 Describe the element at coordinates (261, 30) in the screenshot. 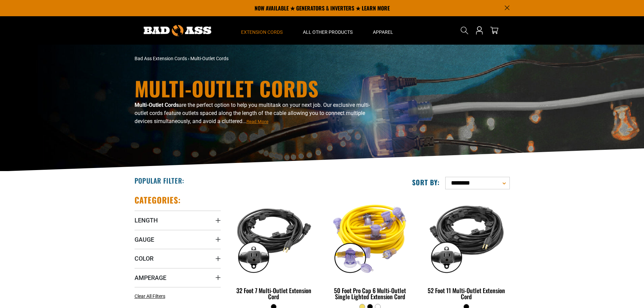

I see `summary: Extension Cords` at that location.